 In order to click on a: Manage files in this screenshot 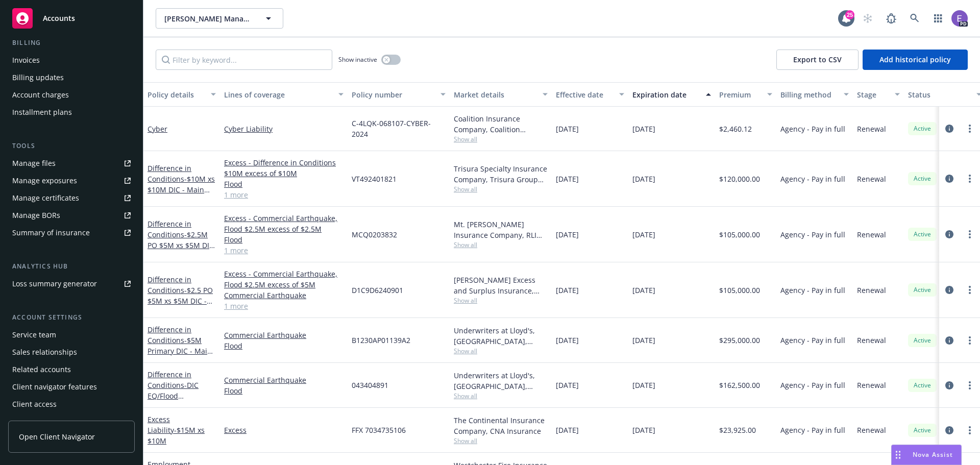, I will do `click(72, 164)`.